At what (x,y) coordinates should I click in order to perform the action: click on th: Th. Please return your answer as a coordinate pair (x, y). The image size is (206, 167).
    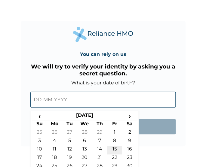
    Looking at the image, I should click on (99, 125).